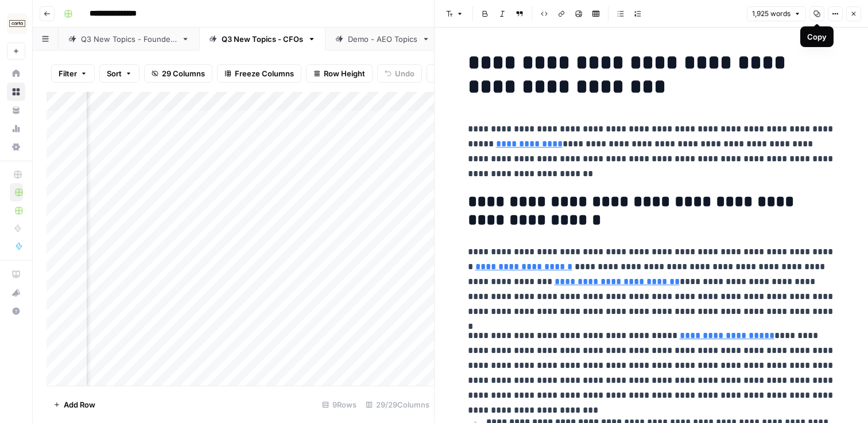  Describe the element at coordinates (404, 73) in the screenshot. I see `span: Undo` at that location.